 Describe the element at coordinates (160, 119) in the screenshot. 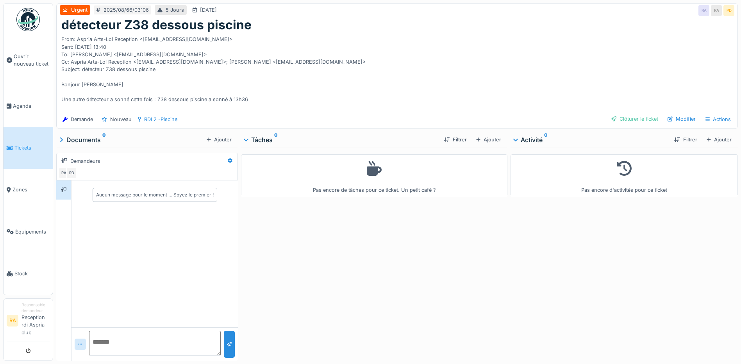

I see `div: RDI 2 -Piscine` at that location.